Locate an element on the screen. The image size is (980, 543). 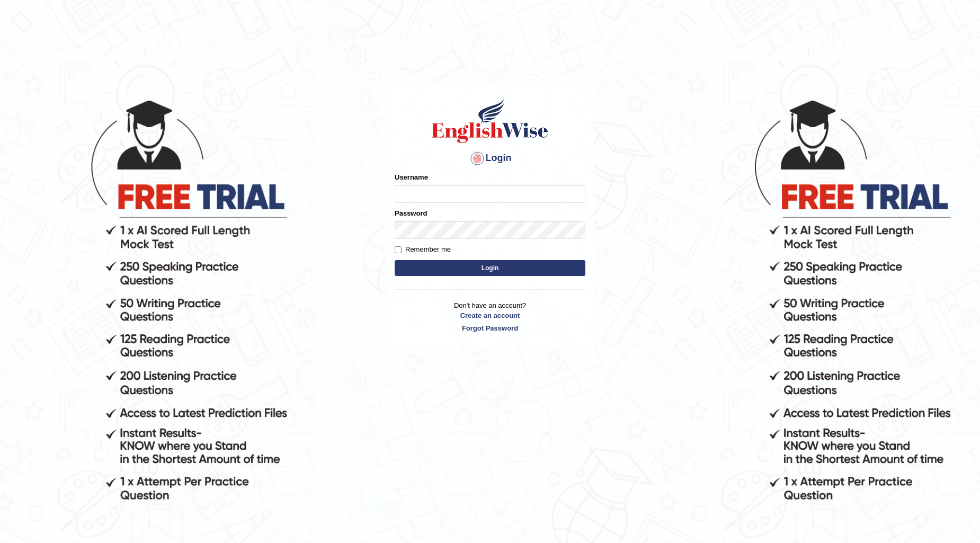
a: Forgot Password is located at coordinates (490, 328).